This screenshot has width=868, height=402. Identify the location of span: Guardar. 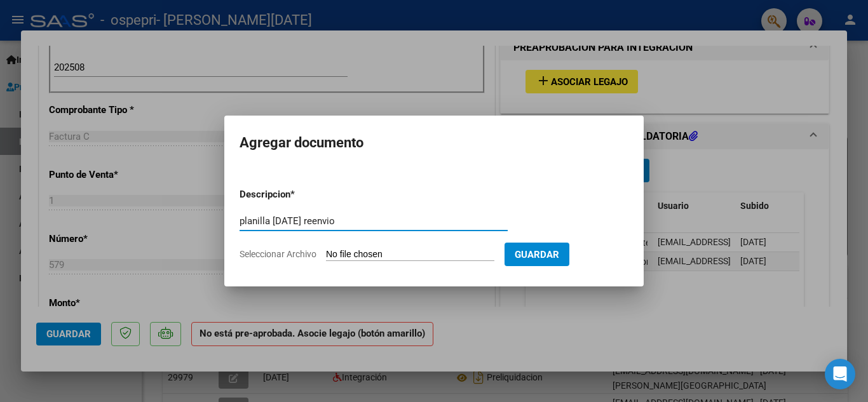
(537, 255).